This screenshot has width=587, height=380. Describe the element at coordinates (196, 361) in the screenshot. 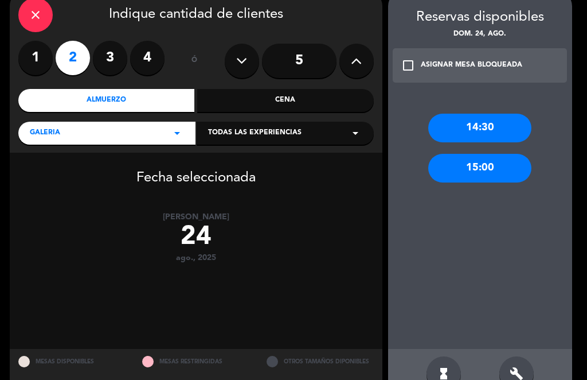

I see `div: MESAS RESTRINGIDAS` at that location.